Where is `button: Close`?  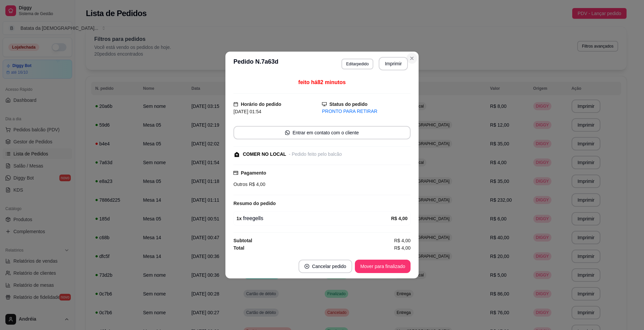
button: Close is located at coordinates (412, 58).